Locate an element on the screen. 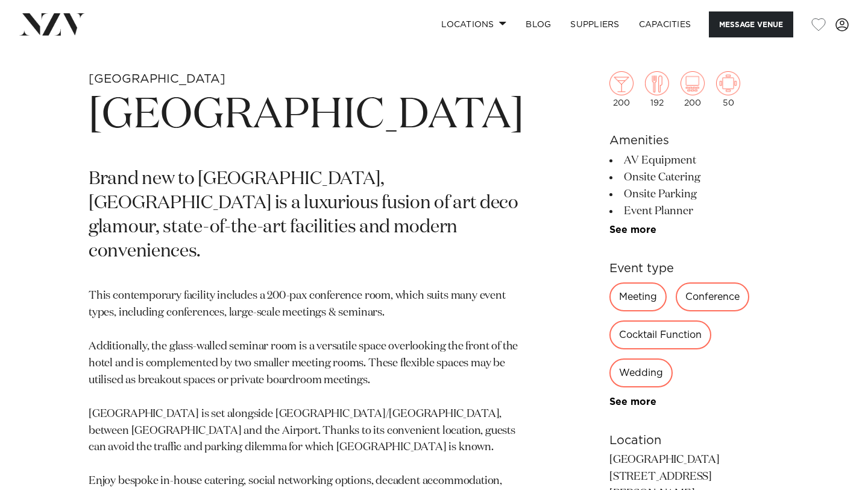  img: cocktail.png is located at coordinates (621, 84).